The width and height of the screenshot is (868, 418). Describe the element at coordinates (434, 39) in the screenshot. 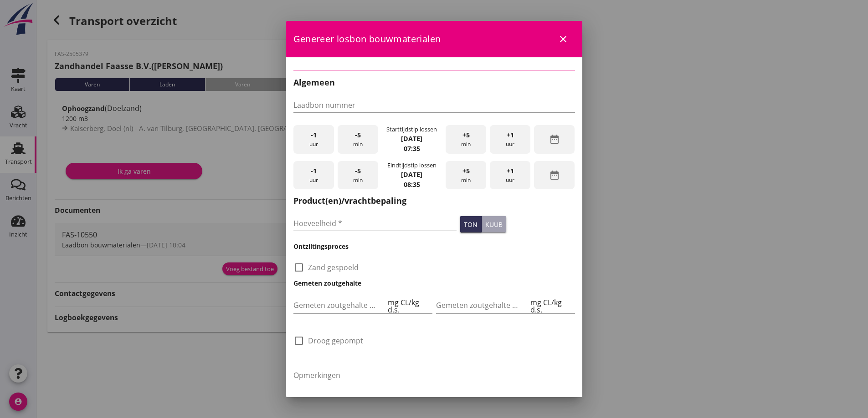

I see `div: Genereer losbon bouwmaterialen` at that location.